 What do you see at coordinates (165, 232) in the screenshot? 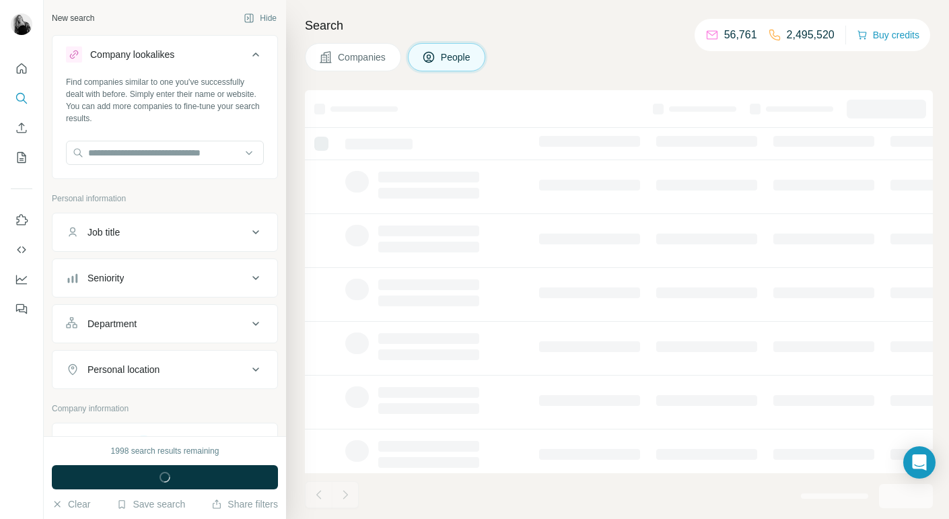
I see `button: Job title` at bounding box center [165, 232].